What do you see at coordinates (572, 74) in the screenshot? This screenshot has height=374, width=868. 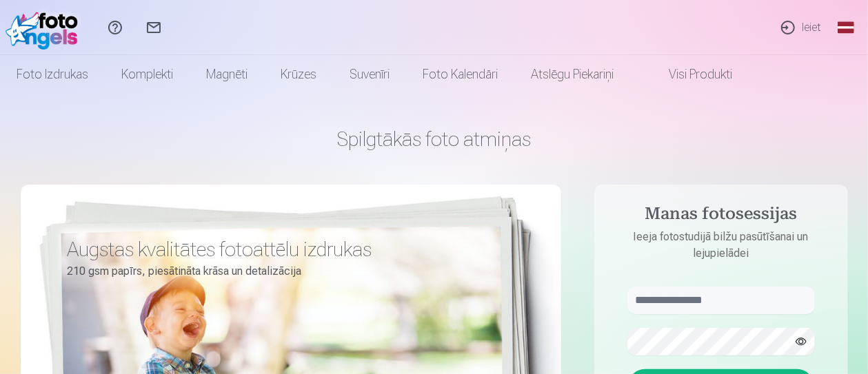 I see `a: Atslēgu piekariņi` at bounding box center [572, 74].